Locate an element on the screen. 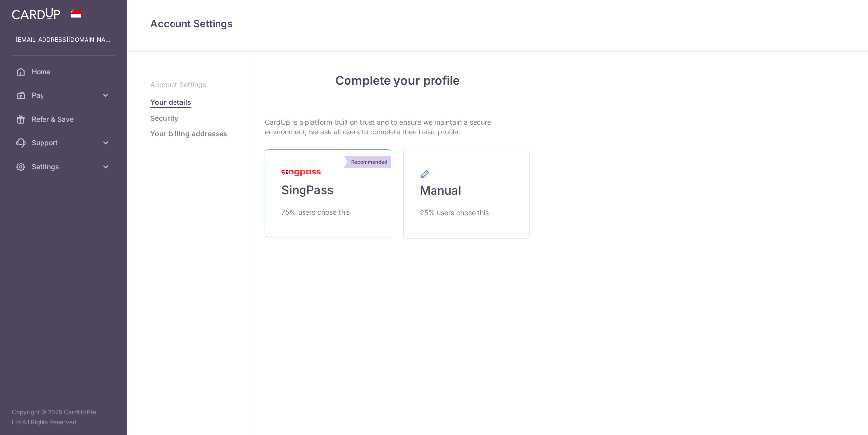  span: 25% users chose this is located at coordinates (454, 212).